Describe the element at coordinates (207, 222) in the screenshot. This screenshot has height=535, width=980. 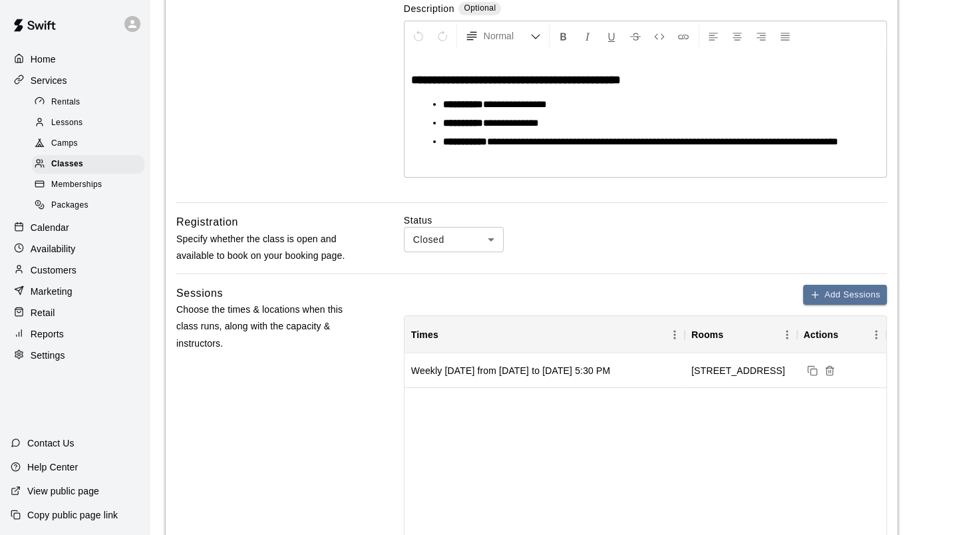
I see `h6: Registration` at that location.